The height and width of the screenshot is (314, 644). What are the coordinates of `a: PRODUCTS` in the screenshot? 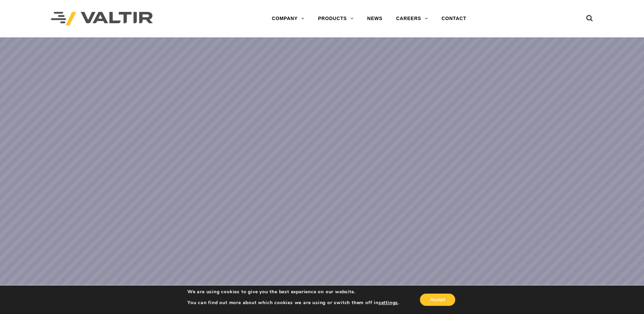 It's located at (336, 19).